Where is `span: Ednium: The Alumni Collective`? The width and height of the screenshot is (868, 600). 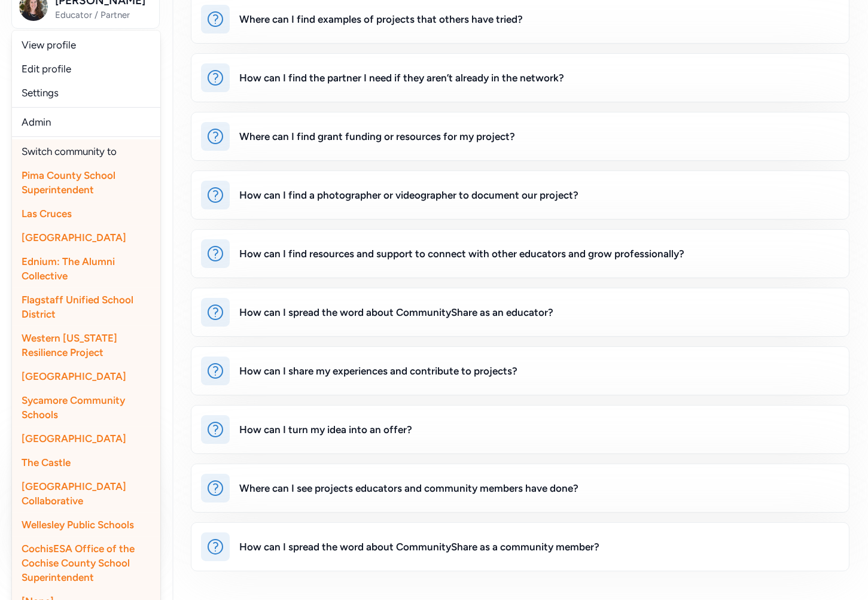 span: Ednium: The Alumni Collective is located at coordinates (68, 269).